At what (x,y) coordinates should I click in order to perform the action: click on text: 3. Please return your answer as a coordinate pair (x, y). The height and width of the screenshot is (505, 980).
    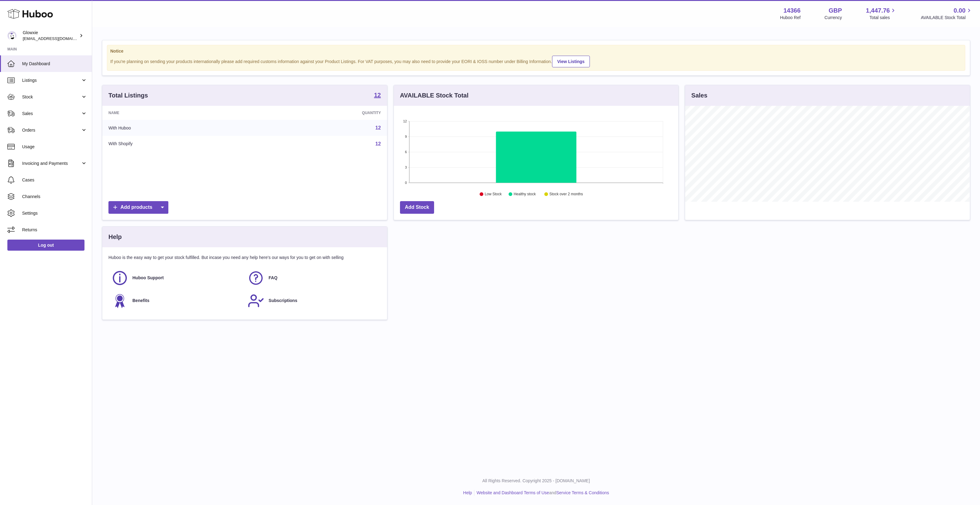
    Looking at the image, I should click on (405, 168).